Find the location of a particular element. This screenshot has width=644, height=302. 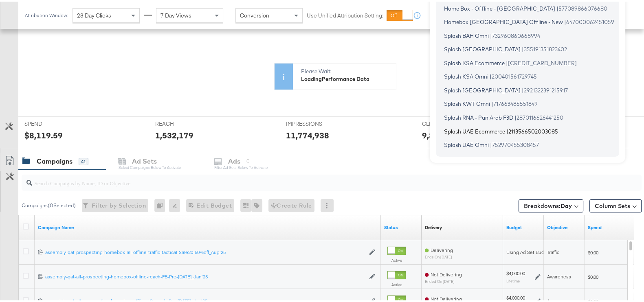

div: Attribution Window: is located at coordinates (47, 13).